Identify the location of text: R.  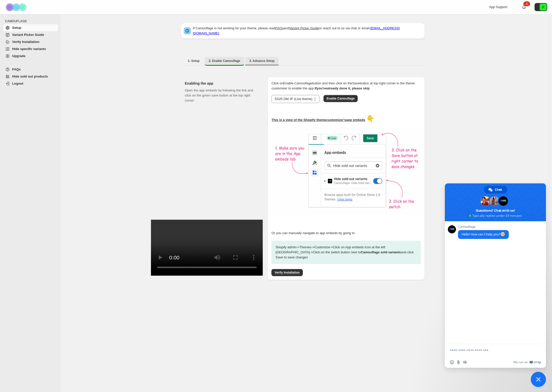
(543, 7).